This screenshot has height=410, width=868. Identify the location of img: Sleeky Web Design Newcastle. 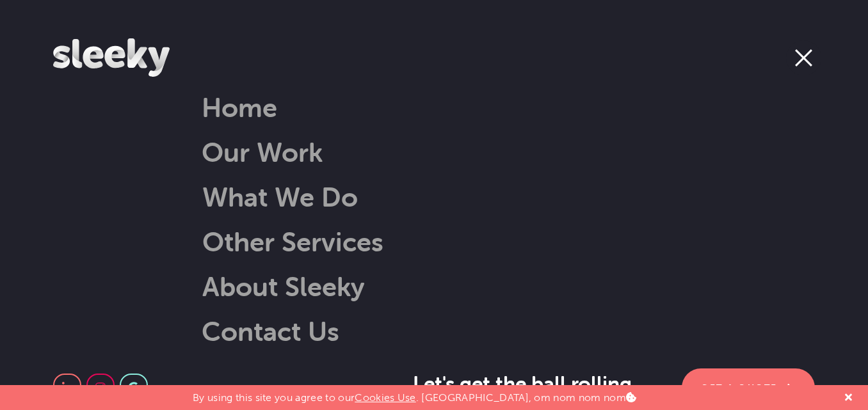
(111, 57).